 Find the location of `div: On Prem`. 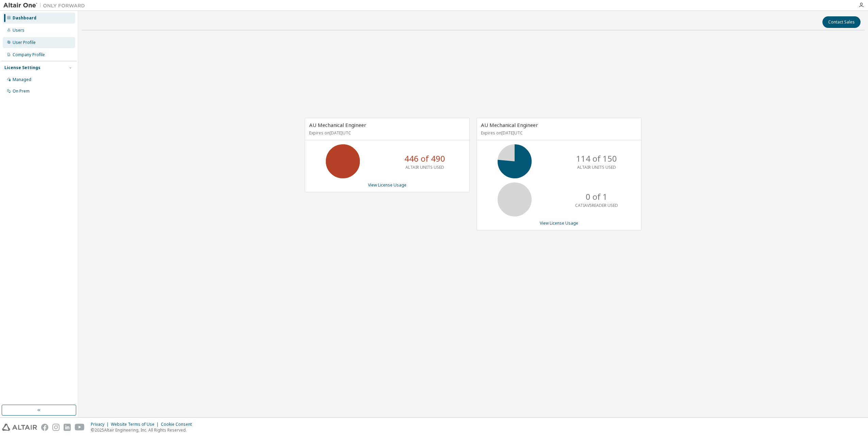

div: On Prem is located at coordinates (21, 91).